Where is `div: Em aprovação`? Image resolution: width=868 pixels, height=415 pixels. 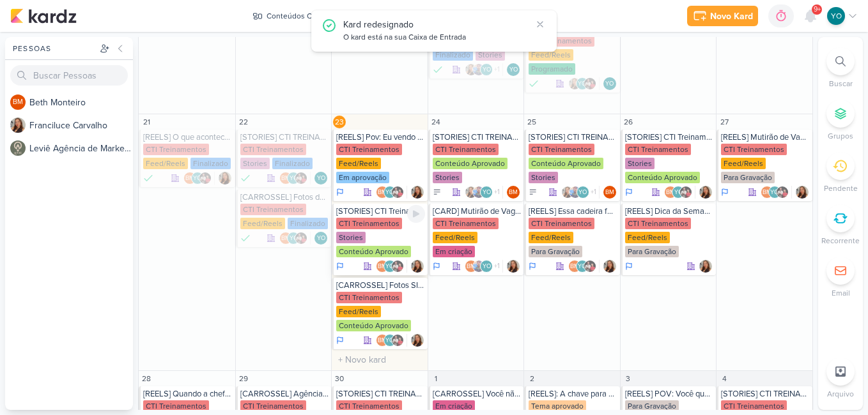
div: Em aprovação is located at coordinates (363, 177).